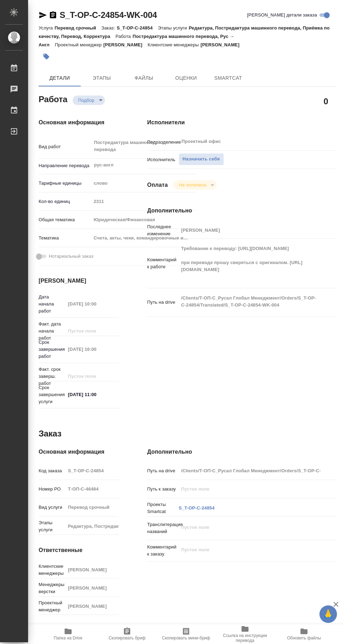 The image size is (344, 644). What do you see at coordinates (78, 551) in the screenshot?
I see `h4: Ответственные` at bounding box center [78, 551].